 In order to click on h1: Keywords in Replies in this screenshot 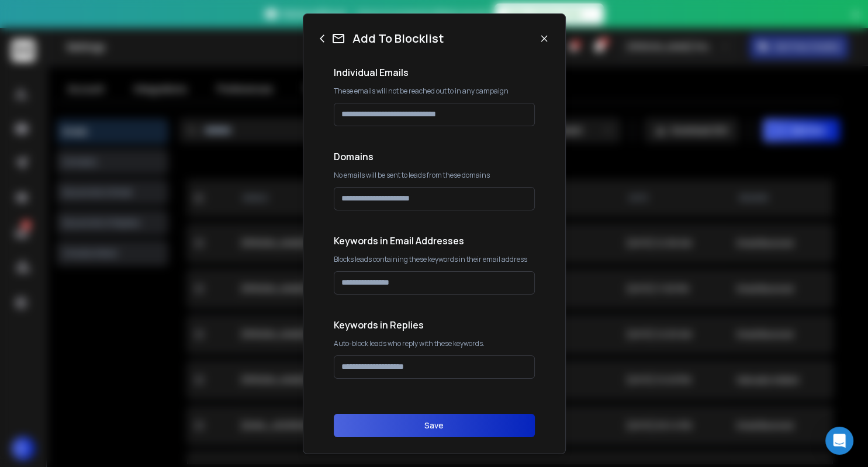, I will do `click(434, 325)`.